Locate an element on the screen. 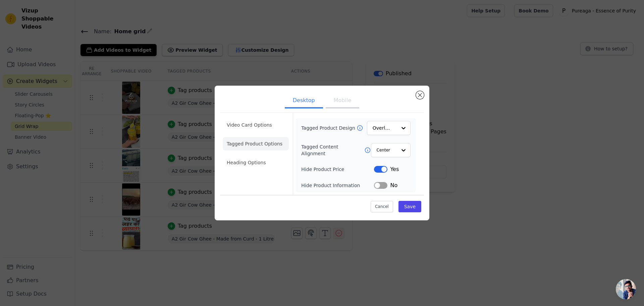  button: Save is located at coordinates (410, 207).